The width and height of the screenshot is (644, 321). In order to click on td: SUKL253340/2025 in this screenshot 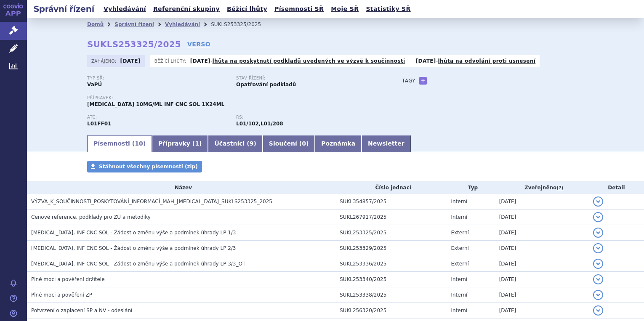, I will do `click(391, 280)`.